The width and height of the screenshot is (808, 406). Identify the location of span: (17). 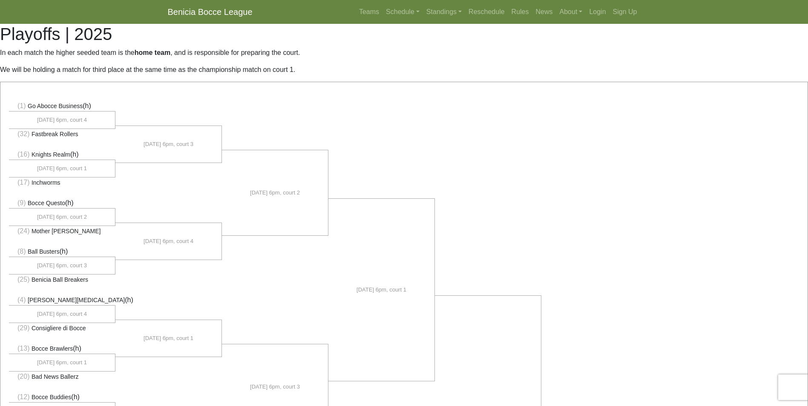
(23, 182).